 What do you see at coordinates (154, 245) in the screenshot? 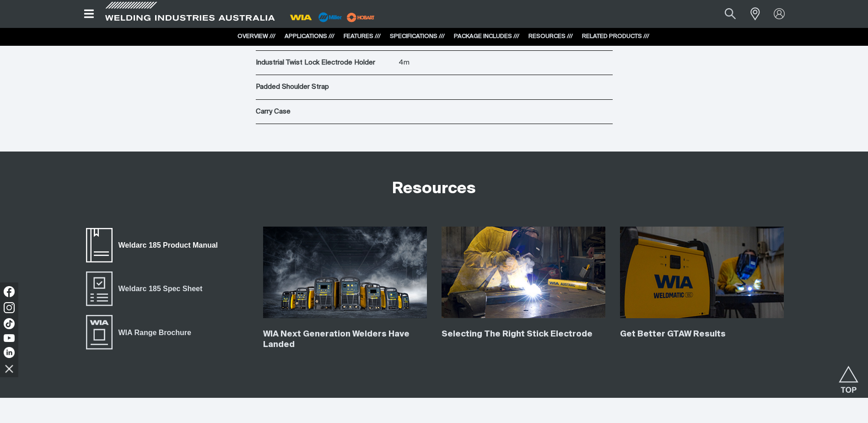
I see `a: Weldarc 185 Product Manual` at bounding box center [154, 245].